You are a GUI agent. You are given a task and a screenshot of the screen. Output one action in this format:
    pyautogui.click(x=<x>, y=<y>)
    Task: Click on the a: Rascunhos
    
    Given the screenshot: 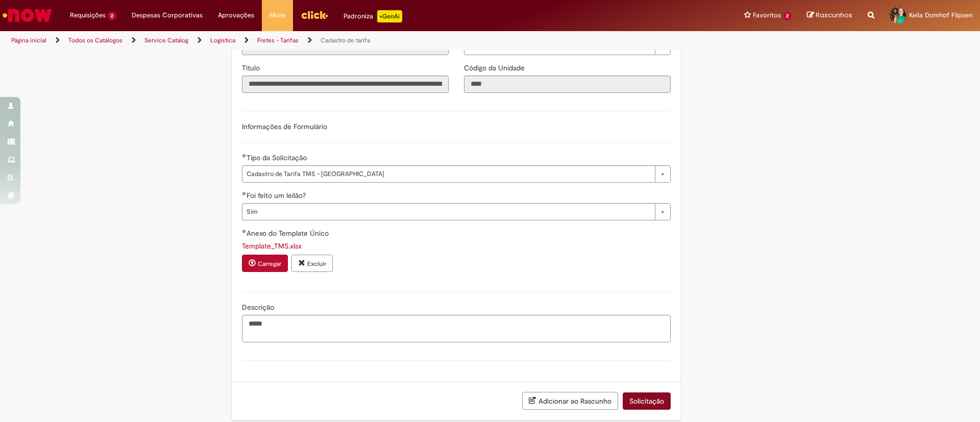 What is the action you would take?
    pyautogui.click(x=829, y=16)
    